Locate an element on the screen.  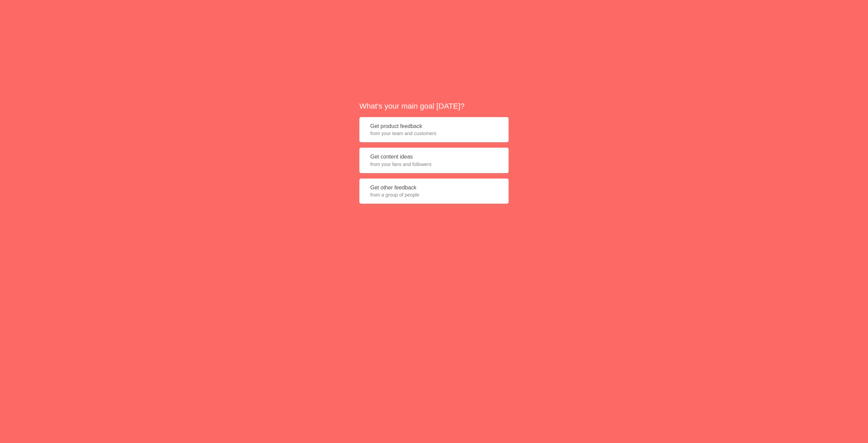
span: from a group of people is located at coordinates (434, 195).